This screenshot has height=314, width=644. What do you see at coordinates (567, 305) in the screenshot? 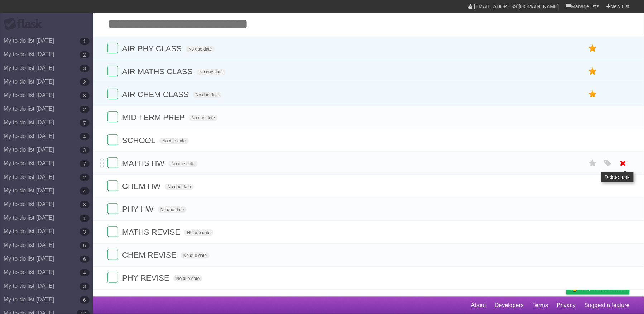
I see `a: Privacy` at bounding box center [567, 305].